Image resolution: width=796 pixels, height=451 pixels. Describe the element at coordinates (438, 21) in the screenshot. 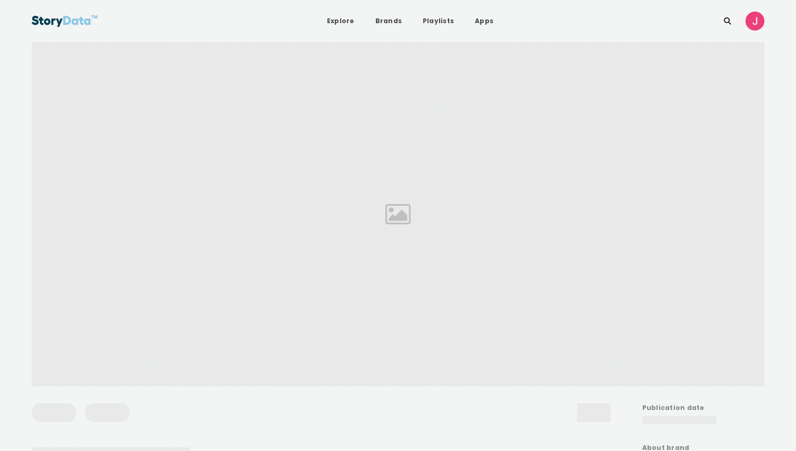

I see `a: Playlists` at that location.